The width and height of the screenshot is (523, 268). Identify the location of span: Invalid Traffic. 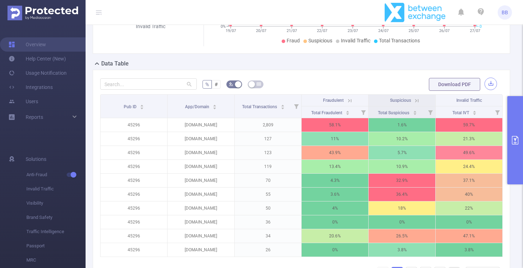
(355, 41).